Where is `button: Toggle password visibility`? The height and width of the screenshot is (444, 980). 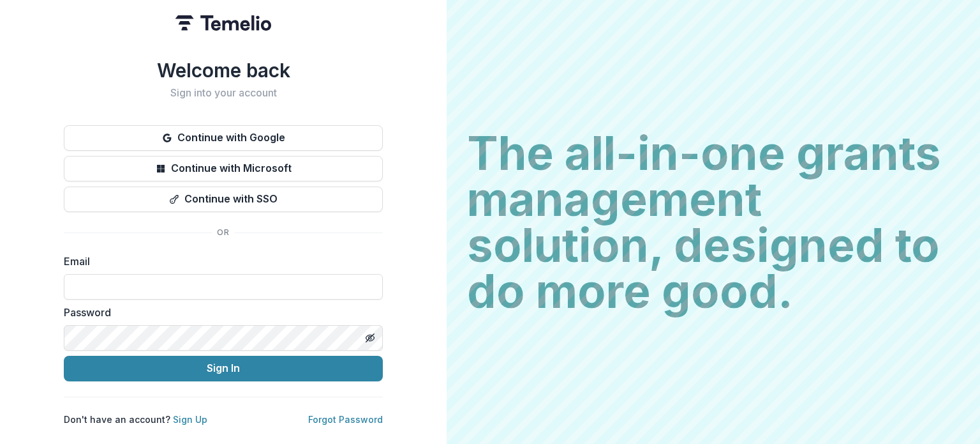 button: Toggle password visibility is located at coordinates (370, 338).